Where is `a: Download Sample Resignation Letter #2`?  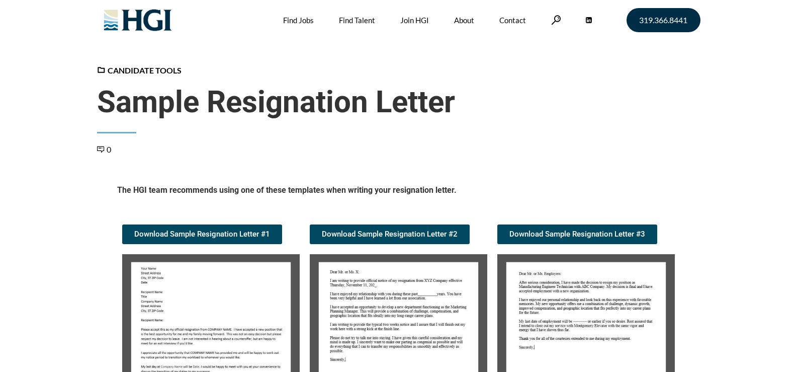
a: Download Sample Resignation Letter #2 is located at coordinates (390, 234).